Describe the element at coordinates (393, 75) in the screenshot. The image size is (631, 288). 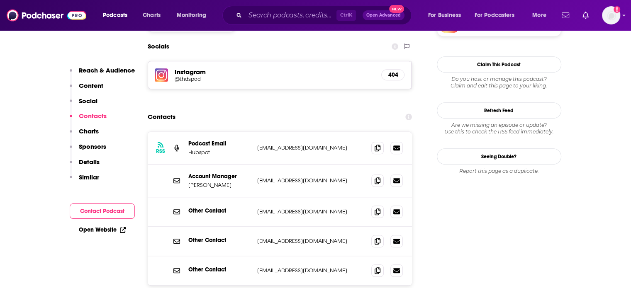
I see `h5: 404` at that location.